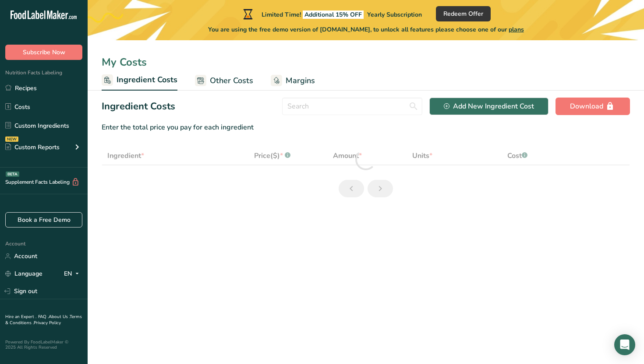 The height and width of the screenshot is (364, 644). I want to click on div: Custom Reports, so click(33, 147).